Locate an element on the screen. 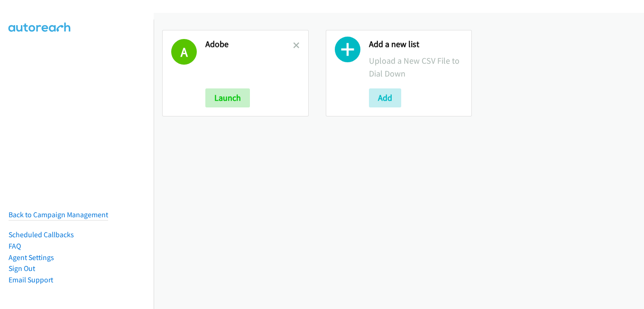  a: Back to Campaign Management is located at coordinates (59, 214).